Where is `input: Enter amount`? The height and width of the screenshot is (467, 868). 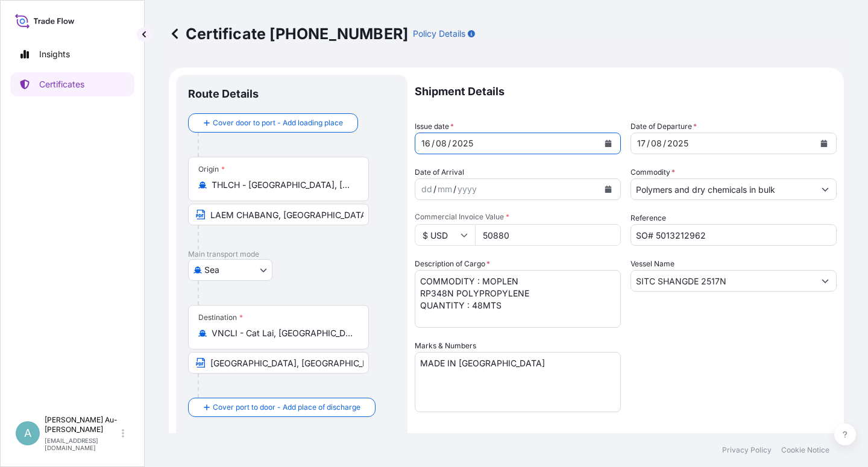
input: Enter amount is located at coordinates (548, 235).